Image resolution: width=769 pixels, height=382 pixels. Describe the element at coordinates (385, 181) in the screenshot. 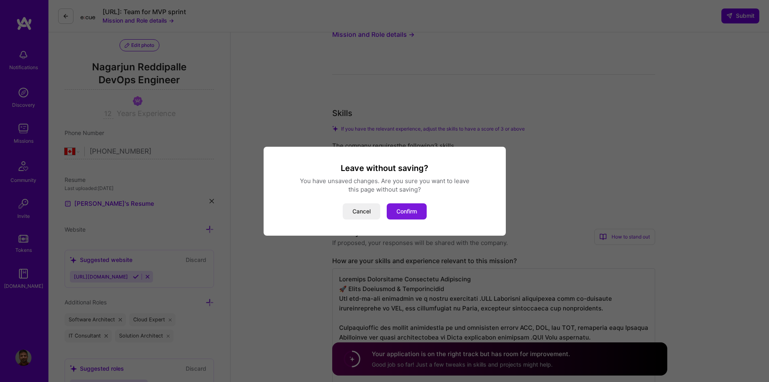

I see `div: You have unsaved changes. Are you sure you want to leave` at that location.